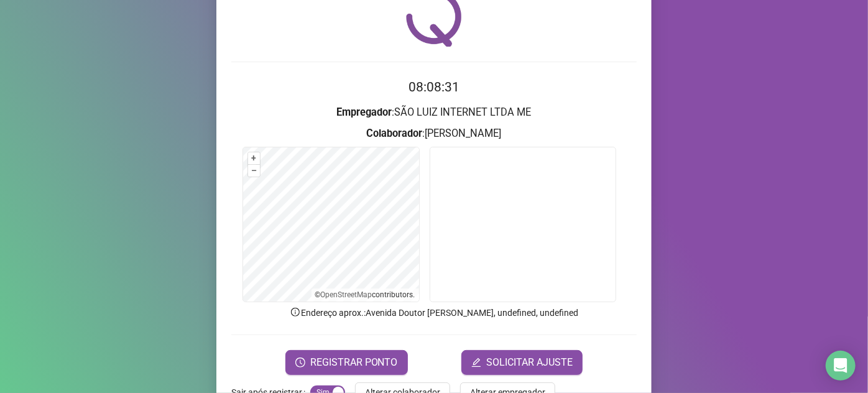 Image resolution: width=868 pixels, height=393 pixels. What do you see at coordinates (841, 366) in the screenshot?
I see `div: Open Intercom Messenger` at bounding box center [841, 366].